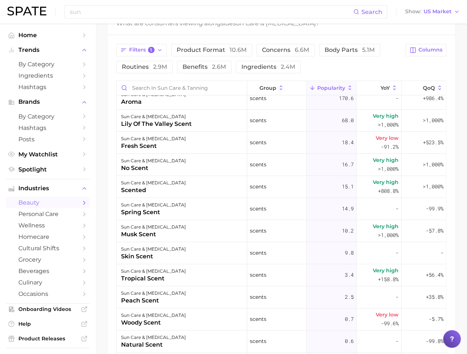  I want to click on span: Spotlight, so click(48, 169).